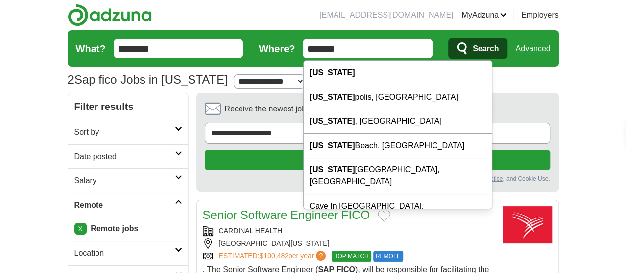 The image size is (626, 273). I want to click on a: MyAdzuna, so click(484, 15).